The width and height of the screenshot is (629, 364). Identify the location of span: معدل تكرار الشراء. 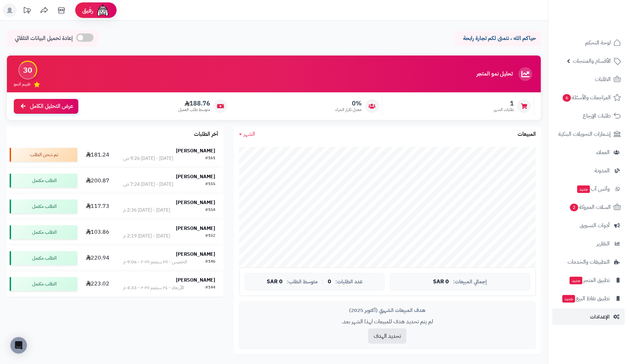
(349, 110).